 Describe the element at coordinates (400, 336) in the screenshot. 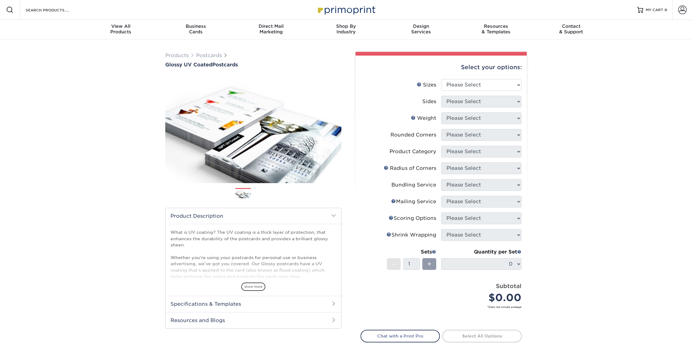

I see `a: Chat with a Print Pro` at that location.